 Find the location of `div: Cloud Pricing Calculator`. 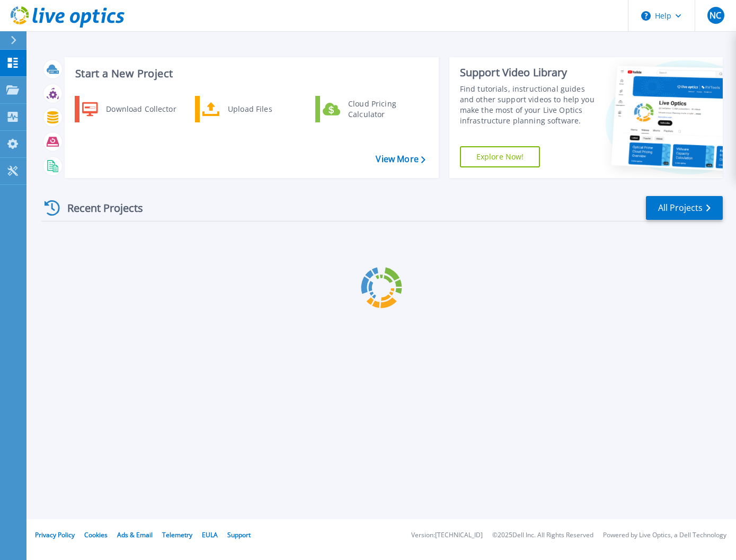

div: Cloud Pricing Calculator is located at coordinates (382, 109).